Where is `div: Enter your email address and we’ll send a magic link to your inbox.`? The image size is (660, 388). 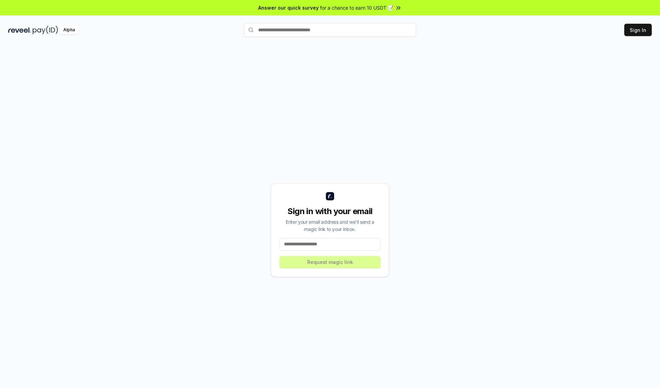 div: Enter your email address and we’ll send a magic link to your inbox. is located at coordinates (330, 226).